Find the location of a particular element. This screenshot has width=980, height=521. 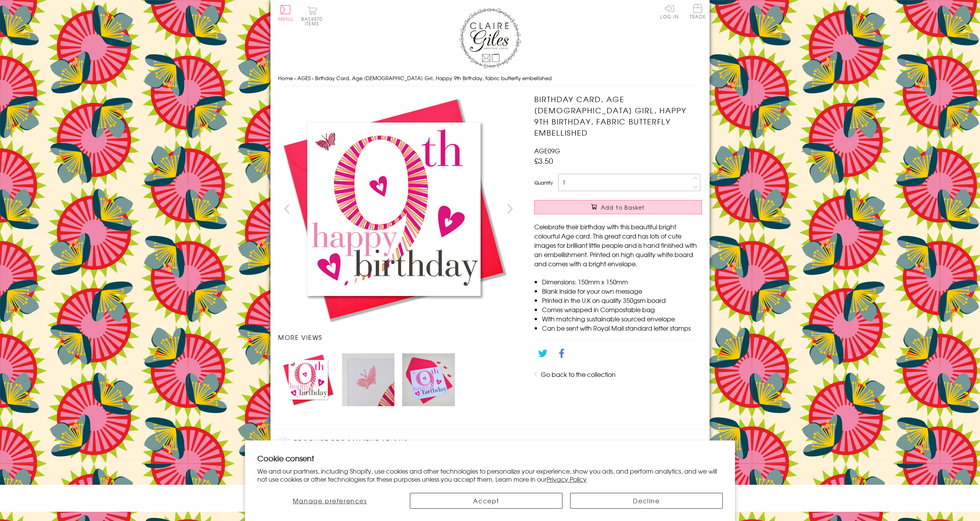

button: prev is located at coordinates (287, 208).